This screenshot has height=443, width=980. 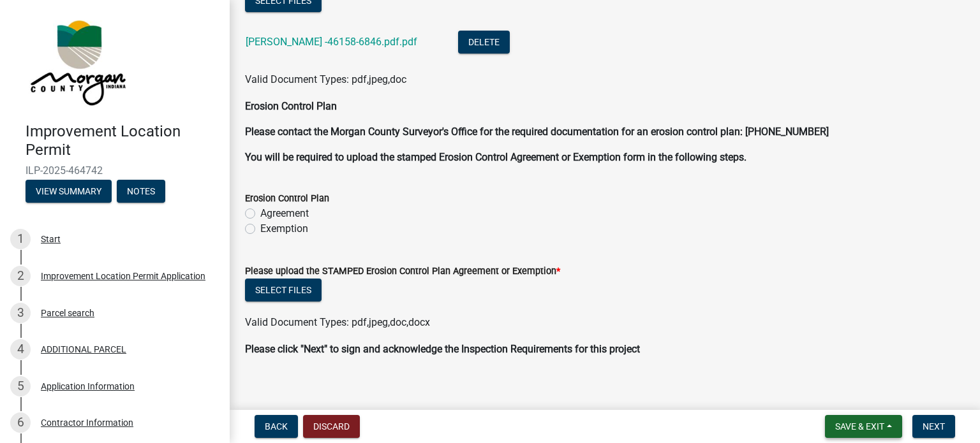 What do you see at coordinates (87, 423) in the screenshot?
I see `div: Contractor Information` at bounding box center [87, 423].